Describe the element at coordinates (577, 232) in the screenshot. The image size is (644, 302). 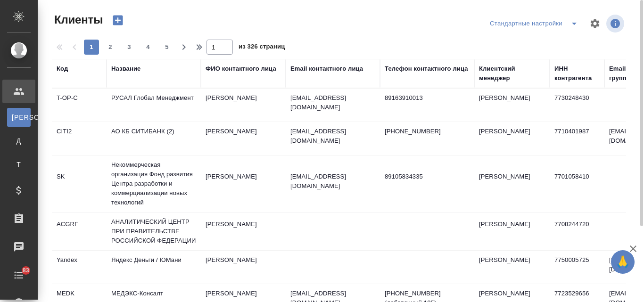
I see `td: 7708244720` at that location.